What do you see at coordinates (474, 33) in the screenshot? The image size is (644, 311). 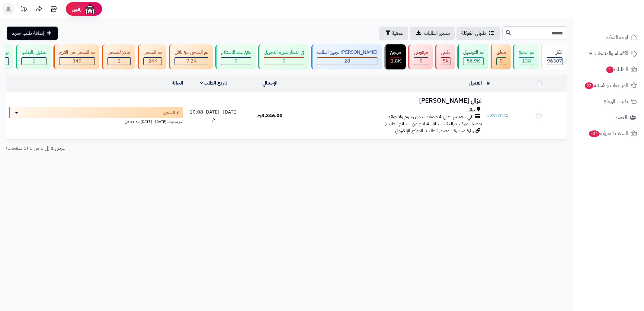 I see `span: طلباتي المُوكلة` at bounding box center [474, 33].